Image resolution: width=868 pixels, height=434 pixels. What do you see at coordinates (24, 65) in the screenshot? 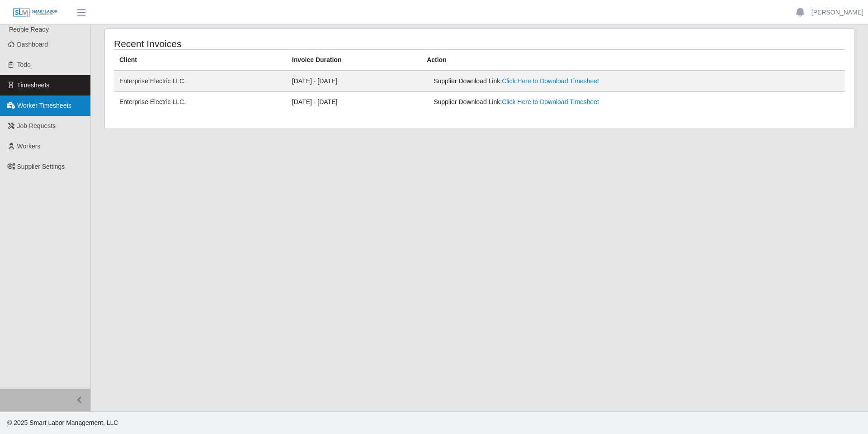
I see `span: Todo` at bounding box center [24, 65].